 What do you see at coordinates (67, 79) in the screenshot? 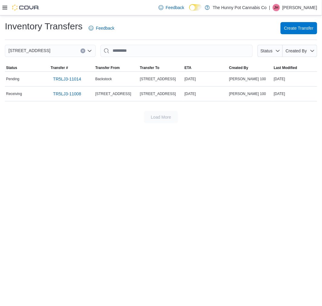
I see `span: TR5LJ3-11014` at bounding box center [67, 79].